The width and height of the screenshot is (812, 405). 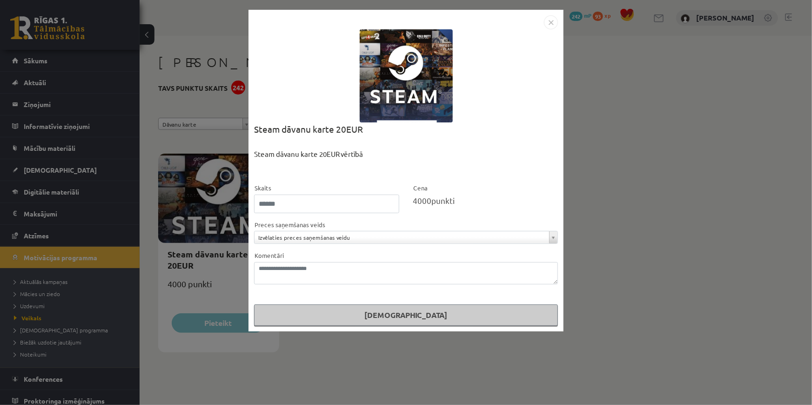 What do you see at coordinates (262, 188) in the screenshot?
I see `label: Skaits` at bounding box center [262, 188].